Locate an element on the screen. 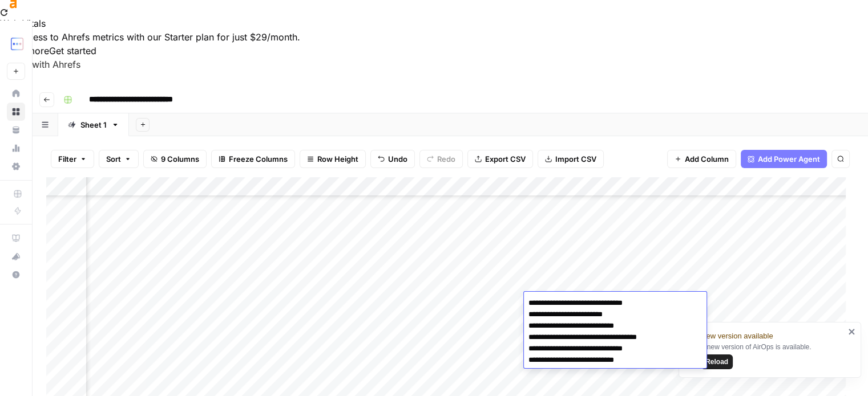  span: Freeze Columns is located at coordinates (258, 159).